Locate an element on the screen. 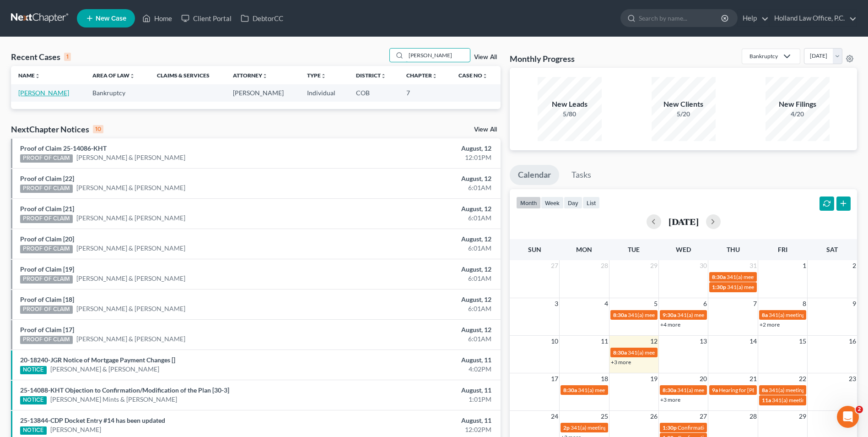 The image size is (868, 437). td: COB is located at coordinates (374, 93).